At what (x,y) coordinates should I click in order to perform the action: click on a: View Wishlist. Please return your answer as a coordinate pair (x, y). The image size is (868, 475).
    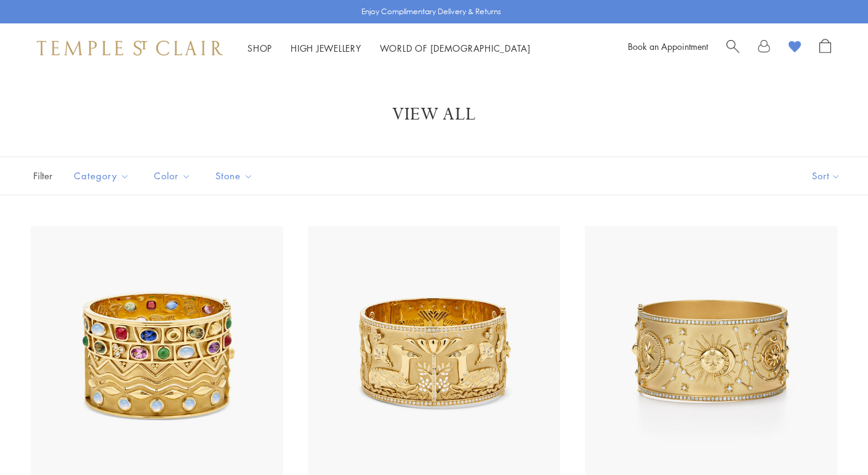
    Looking at the image, I should click on (795, 48).